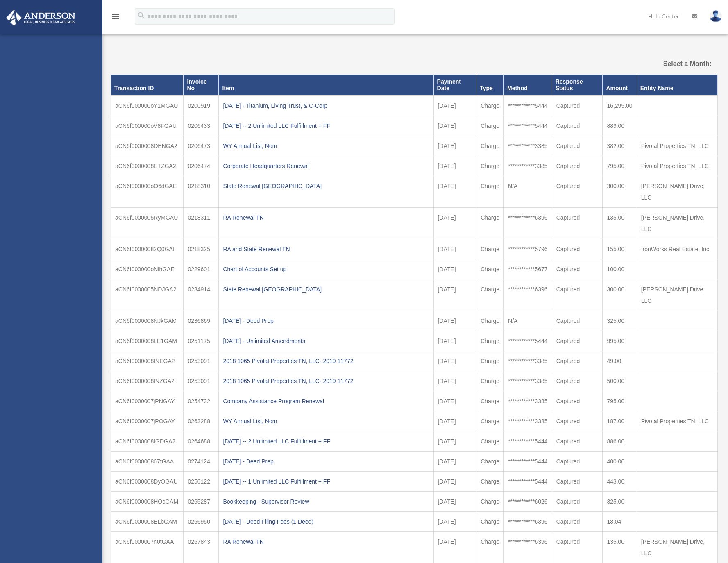 This screenshot has width=728, height=563. What do you see at coordinates (201, 223) in the screenshot?
I see `td: 0218311` at bounding box center [201, 223].